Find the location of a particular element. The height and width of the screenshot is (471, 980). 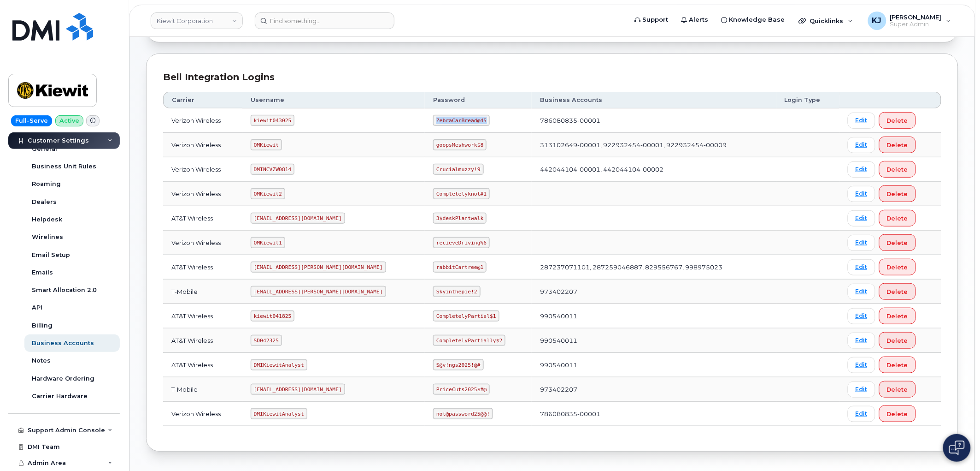

td: 313102649-00001, 922932454-00001, 922932454-00009 is located at coordinates (654, 145).